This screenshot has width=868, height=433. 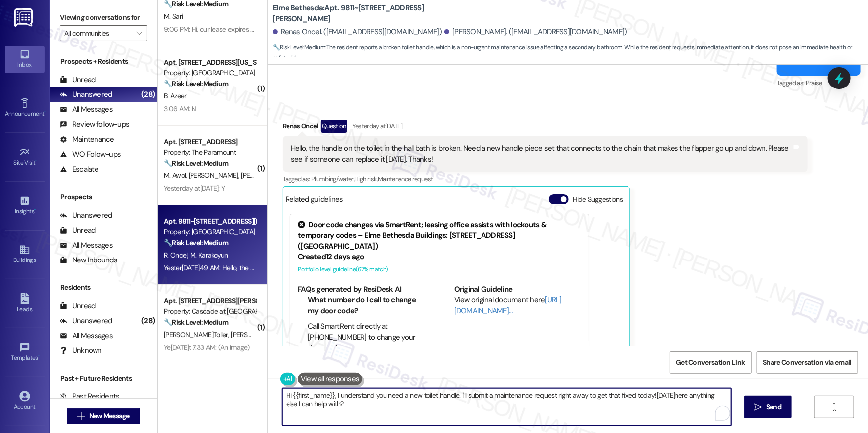 I want to click on span: Share Conversation via email, so click(x=807, y=362).